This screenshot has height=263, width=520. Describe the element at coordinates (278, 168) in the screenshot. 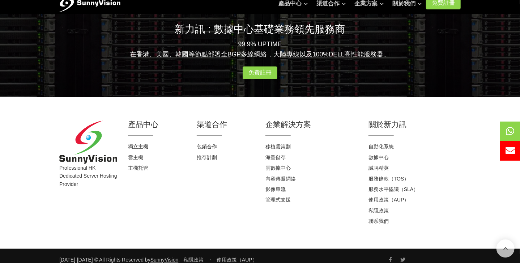

I see `a: 雲數據中心` at that location.